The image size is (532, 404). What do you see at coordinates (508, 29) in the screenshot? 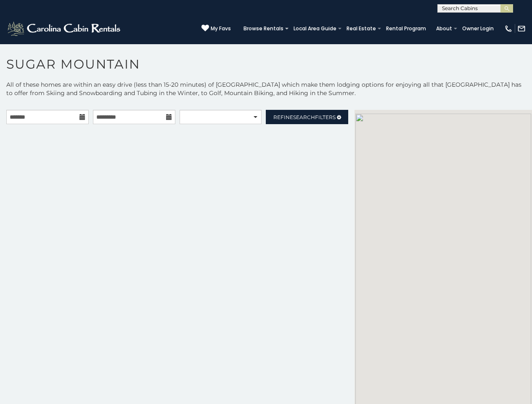
I see `img: phone-regular-white.png` at bounding box center [508, 29].